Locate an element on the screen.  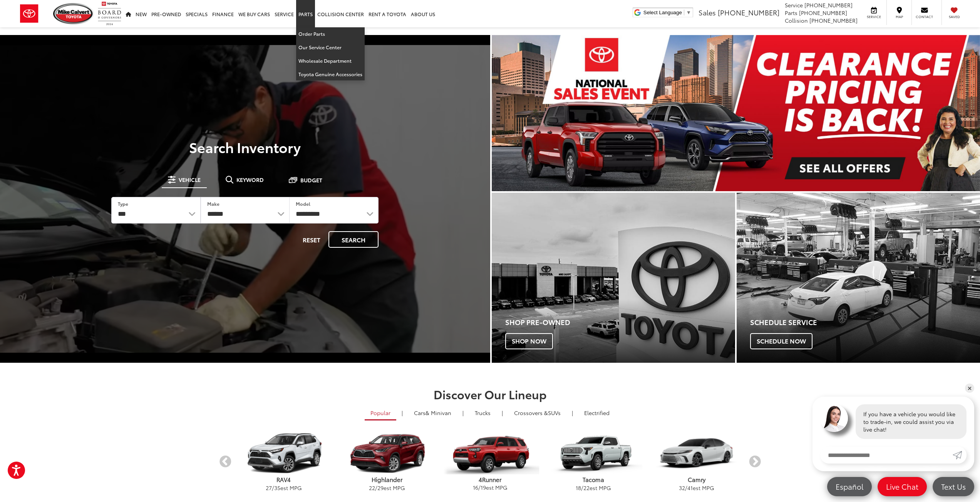
span: 19 is located at coordinates (484, 487).